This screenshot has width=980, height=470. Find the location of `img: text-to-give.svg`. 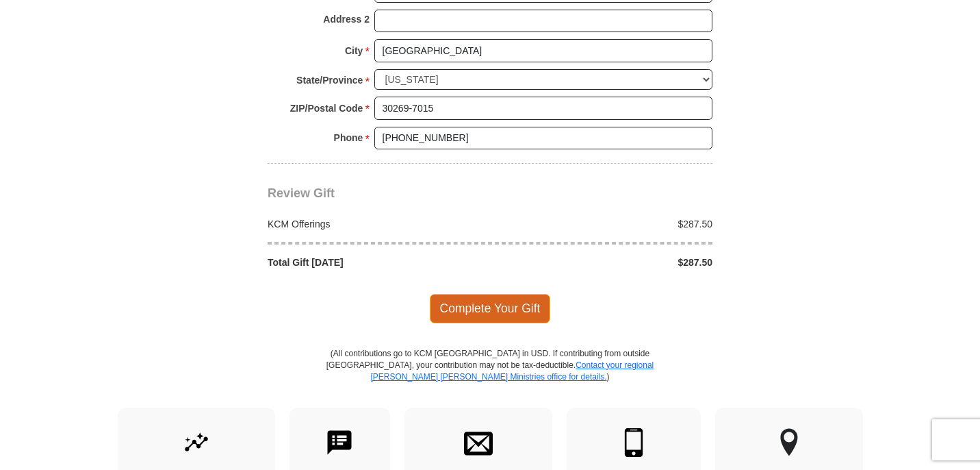

img: text-to-give.svg is located at coordinates (339, 442).